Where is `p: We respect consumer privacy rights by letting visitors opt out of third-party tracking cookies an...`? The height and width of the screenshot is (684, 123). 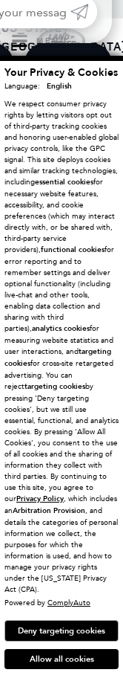 p: We respect consumer privacy rights by letting visitors opt out of third-party tracking cookies an... is located at coordinates (62, 346).